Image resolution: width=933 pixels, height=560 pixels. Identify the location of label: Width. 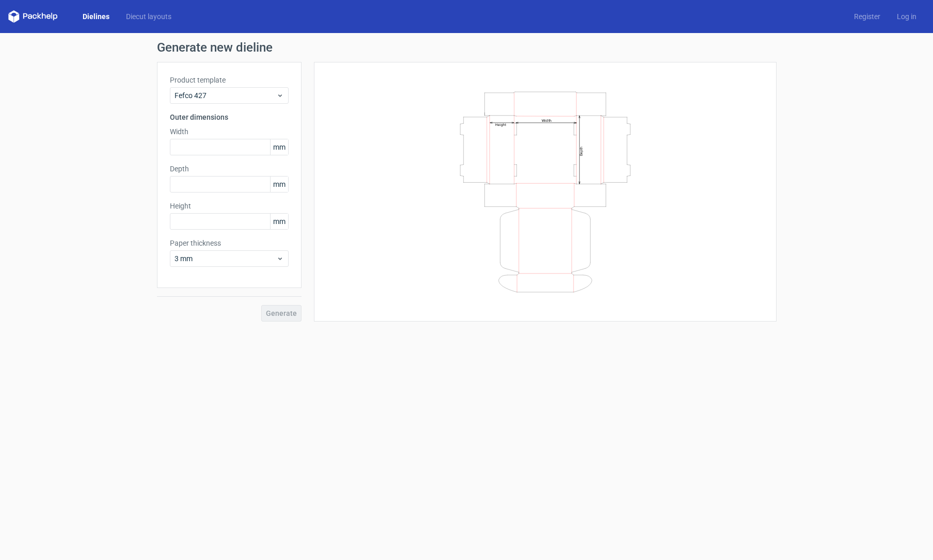
(229, 131).